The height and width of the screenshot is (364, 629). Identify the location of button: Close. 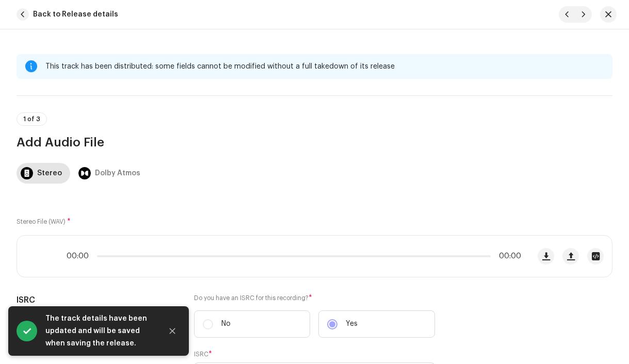
(172, 331).